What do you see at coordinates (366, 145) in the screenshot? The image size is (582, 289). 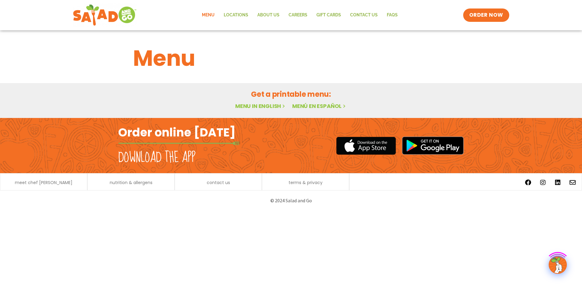 I see `img: appstore` at bounding box center [366, 145].